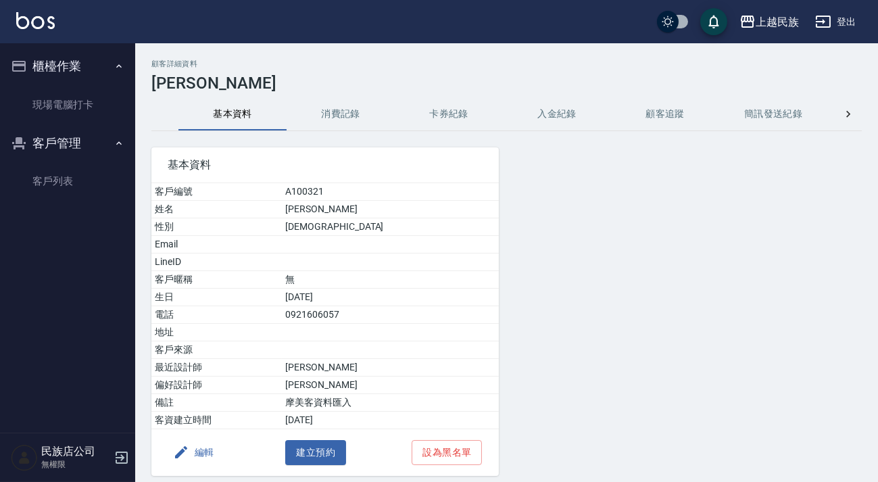  What do you see at coordinates (316, 452) in the screenshot?
I see `button: 建立預約` at bounding box center [316, 452].